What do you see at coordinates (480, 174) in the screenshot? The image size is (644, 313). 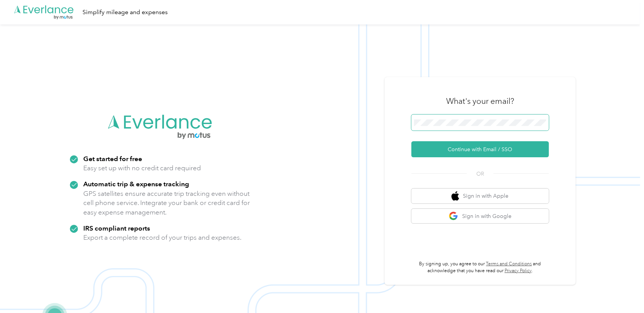 I see `span: OR` at bounding box center [480, 174].